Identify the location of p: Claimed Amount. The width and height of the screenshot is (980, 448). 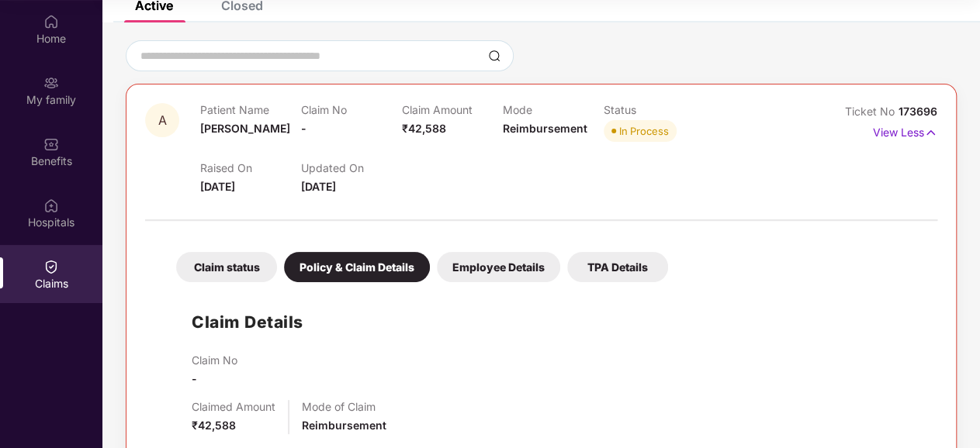
(233, 406).